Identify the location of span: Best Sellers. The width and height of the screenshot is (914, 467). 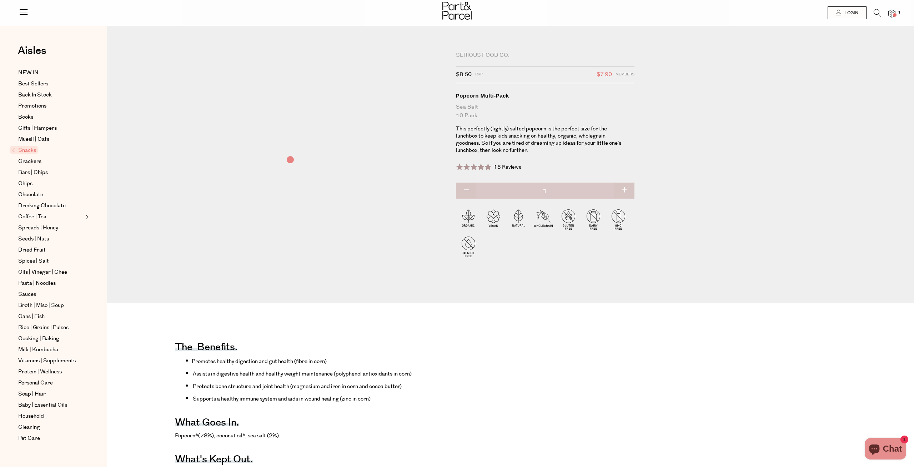
(33, 84).